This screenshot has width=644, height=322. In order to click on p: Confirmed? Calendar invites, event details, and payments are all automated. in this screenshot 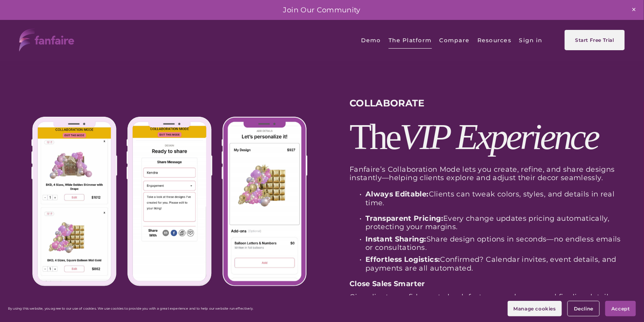, I will do `click(495, 264)`.